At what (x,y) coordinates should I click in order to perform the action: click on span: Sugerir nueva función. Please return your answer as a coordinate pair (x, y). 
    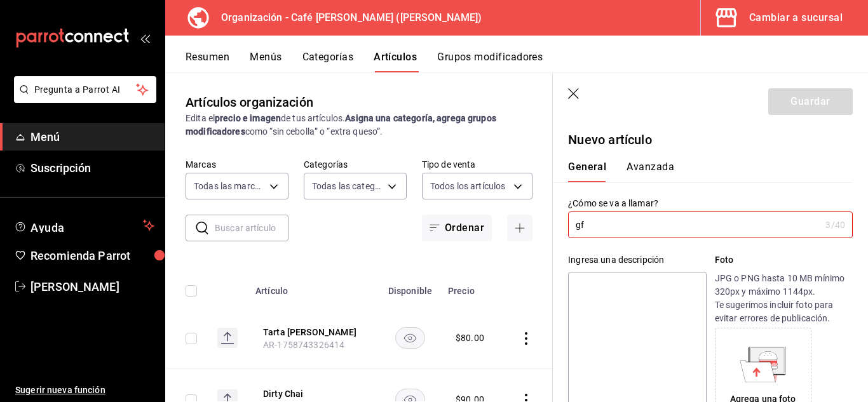
    Looking at the image, I should click on (85, 390).